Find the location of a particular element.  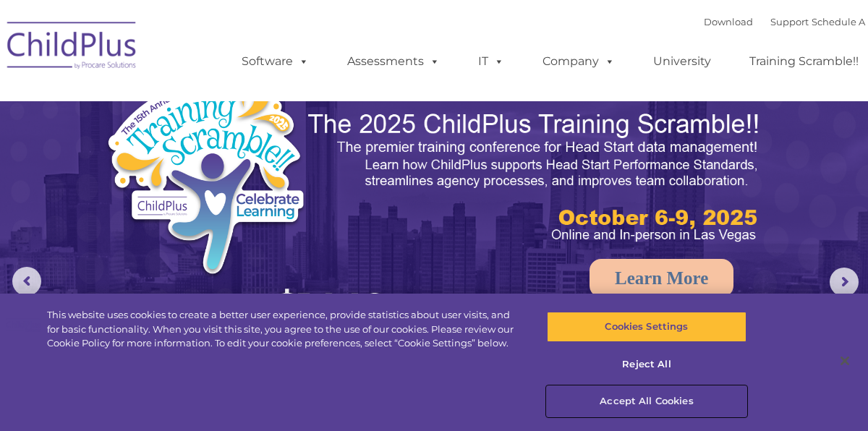

a: Support is located at coordinates (789, 22).